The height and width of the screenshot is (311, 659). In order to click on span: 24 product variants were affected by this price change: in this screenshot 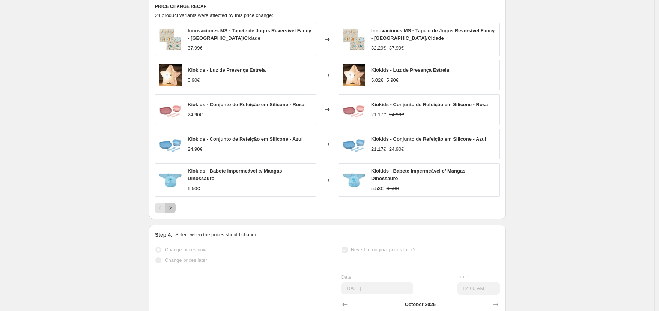, I will do `click(214, 15)`.